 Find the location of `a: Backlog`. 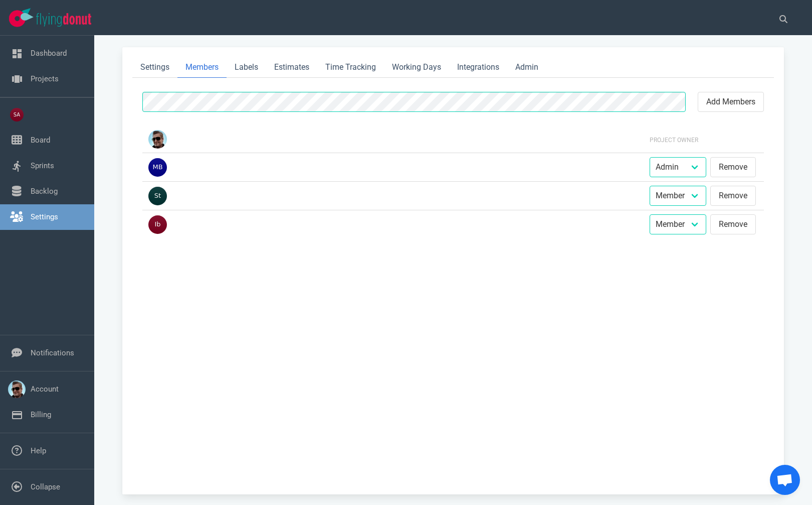

a: Backlog is located at coordinates (44, 191).